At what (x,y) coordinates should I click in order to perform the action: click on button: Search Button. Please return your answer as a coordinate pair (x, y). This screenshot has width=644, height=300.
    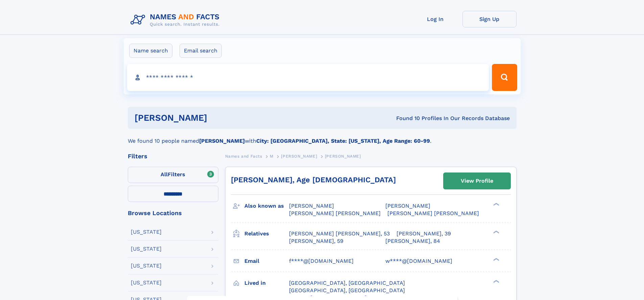
    Looking at the image, I should click on (505, 77).